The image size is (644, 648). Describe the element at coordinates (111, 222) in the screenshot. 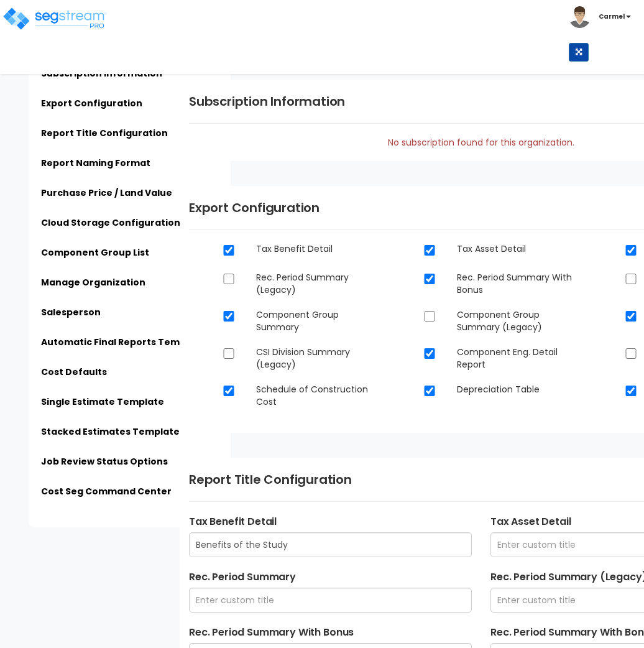

I see `a: Cloud Storage Configuration` at that location.